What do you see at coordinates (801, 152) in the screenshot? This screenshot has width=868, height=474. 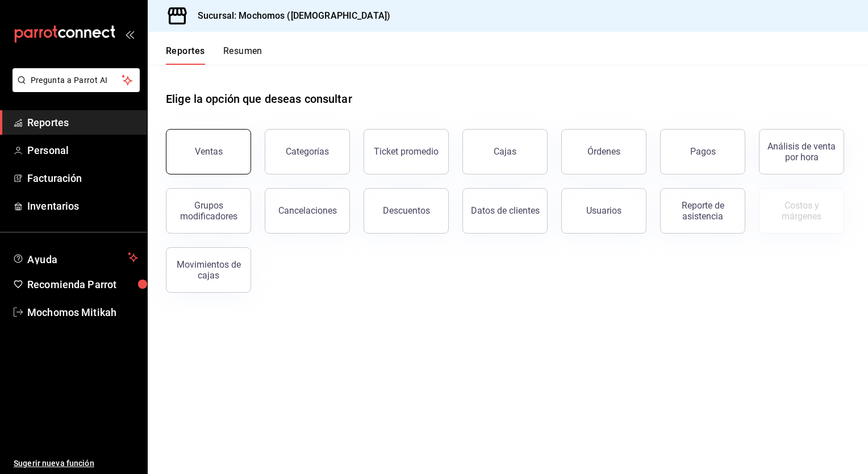 I see `div: Análisis de venta por hora` at bounding box center [801, 152].